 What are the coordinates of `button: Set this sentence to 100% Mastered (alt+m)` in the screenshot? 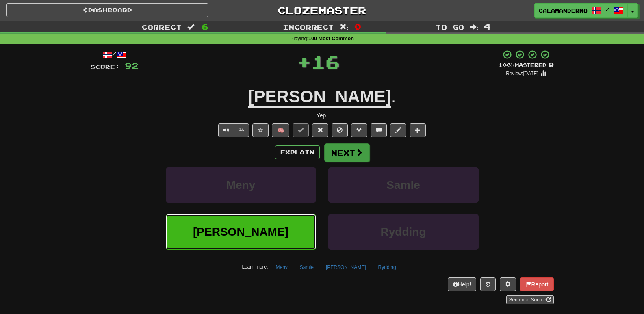 It's located at (301, 131).